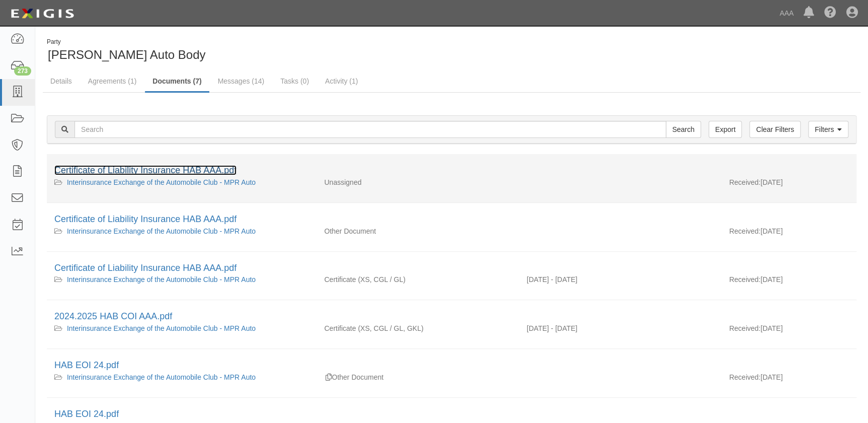 The image size is (868, 423). Describe the element at coordinates (23, 71) in the screenshot. I see `div: 273` at that location.